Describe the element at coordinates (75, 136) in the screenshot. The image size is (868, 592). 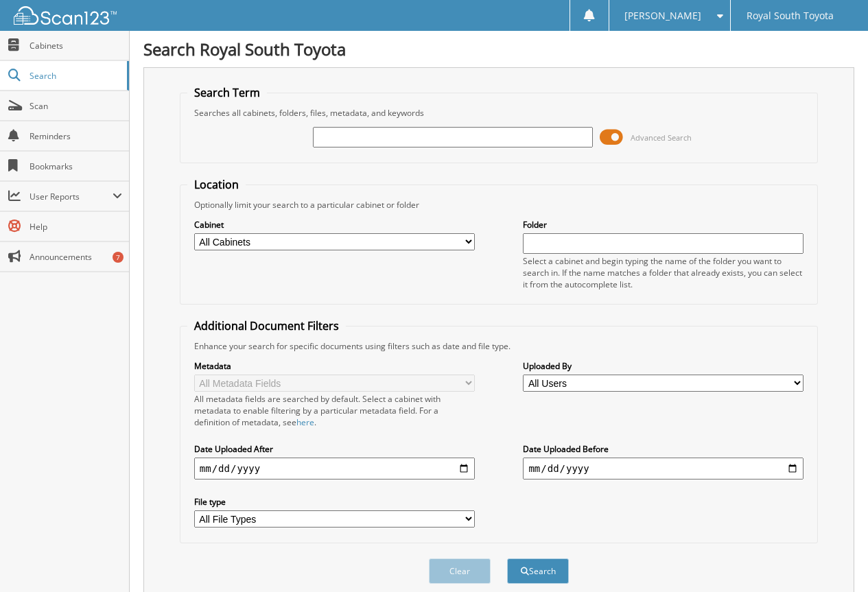
I see `span: Reminders` at that location.